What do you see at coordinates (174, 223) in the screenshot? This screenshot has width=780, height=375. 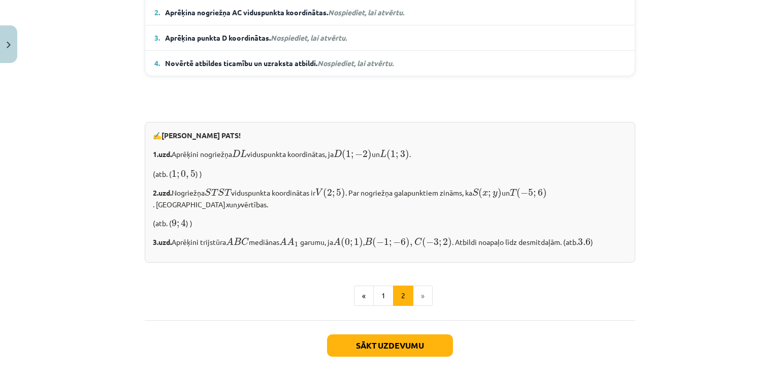 I see `span: 9` at bounding box center [174, 223].